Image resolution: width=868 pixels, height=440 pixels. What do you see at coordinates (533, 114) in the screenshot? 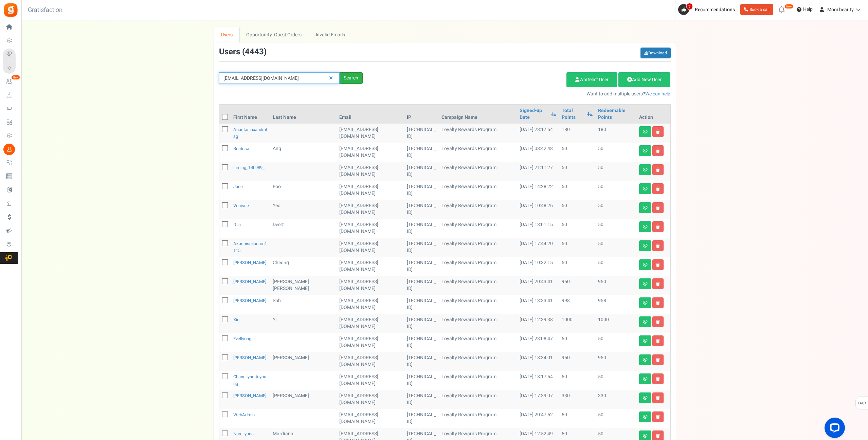
I see `a: Signed-up Date` at bounding box center [533, 114].